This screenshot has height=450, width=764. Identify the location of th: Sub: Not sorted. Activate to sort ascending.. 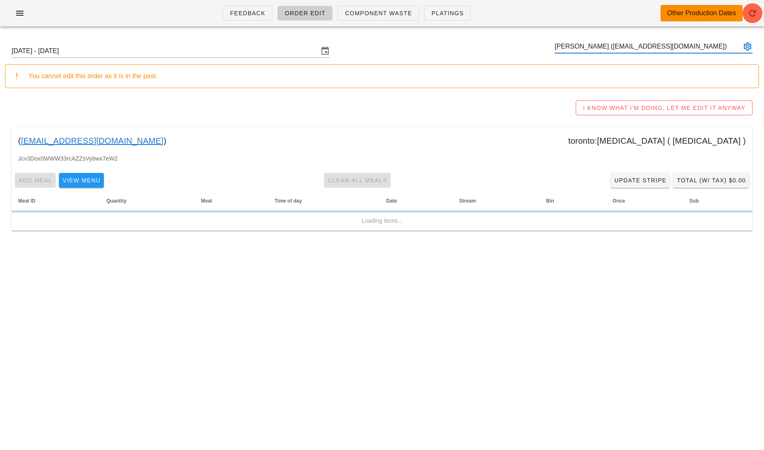
(717, 201).